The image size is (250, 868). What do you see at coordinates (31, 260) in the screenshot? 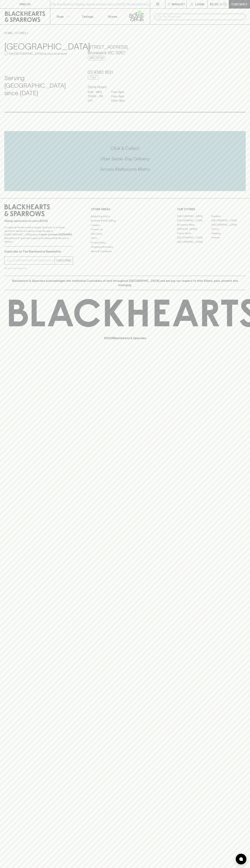
I see `input: e.g. jane@blackheartsandsparrows.com.au` at bounding box center [31, 260].